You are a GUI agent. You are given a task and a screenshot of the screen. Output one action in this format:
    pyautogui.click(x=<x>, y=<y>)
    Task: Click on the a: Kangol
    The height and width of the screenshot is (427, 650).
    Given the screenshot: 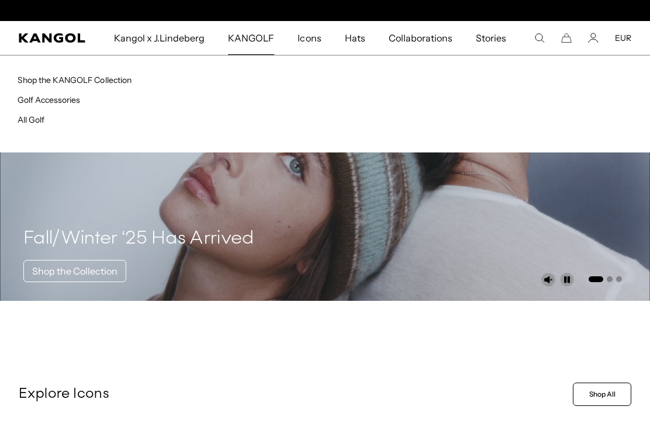 What is the action you would take?
    pyautogui.click(x=52, y=38)
    